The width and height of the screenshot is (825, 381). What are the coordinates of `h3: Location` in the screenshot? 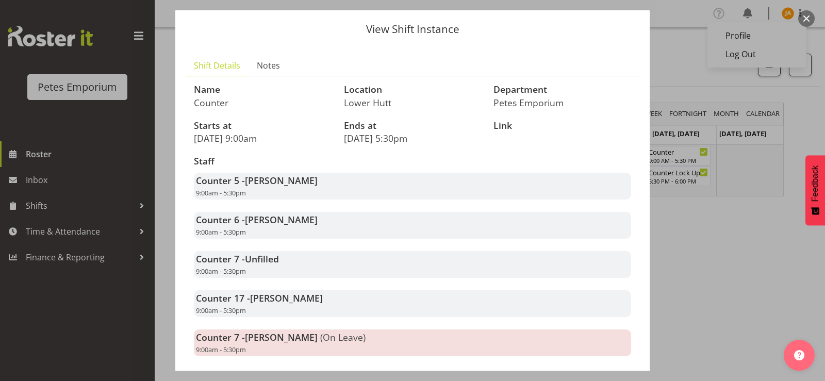 It's located at (412, 90).